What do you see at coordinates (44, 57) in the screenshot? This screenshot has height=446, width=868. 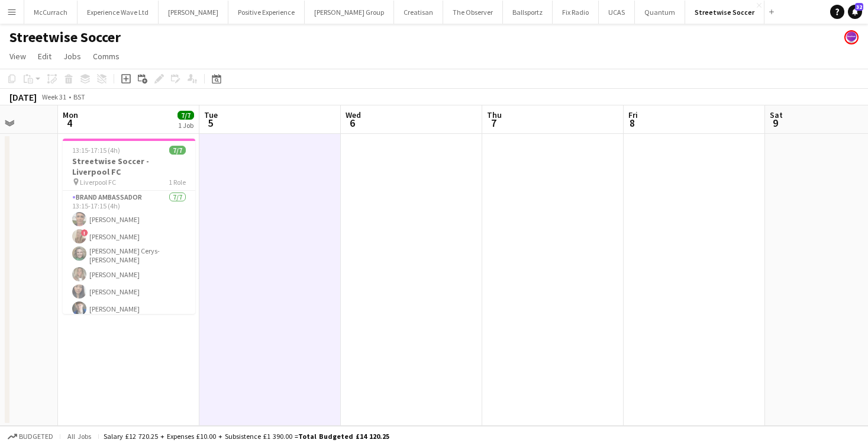 I see `span: Edit` at bounding box center [44, 57].